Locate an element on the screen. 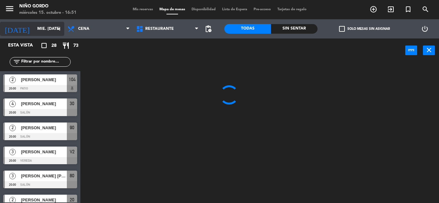 The width and height of the screenshot is (439, 203). span: Tarjetas de regalo is located at coordinates (292, 9).